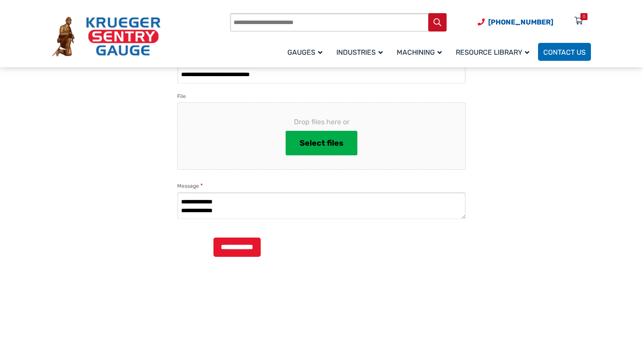 The width and height of the screenshot is (643, 364). I want to click on span: Drop files here or, so click(321, 122).